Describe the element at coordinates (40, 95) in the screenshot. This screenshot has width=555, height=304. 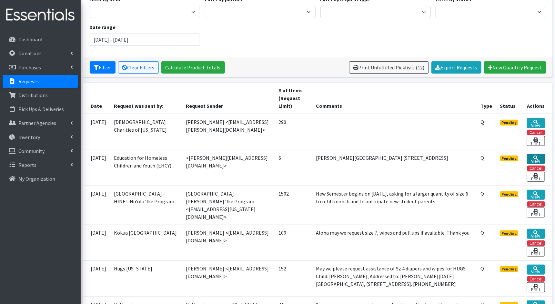
I see `a: Distributions` at that location.